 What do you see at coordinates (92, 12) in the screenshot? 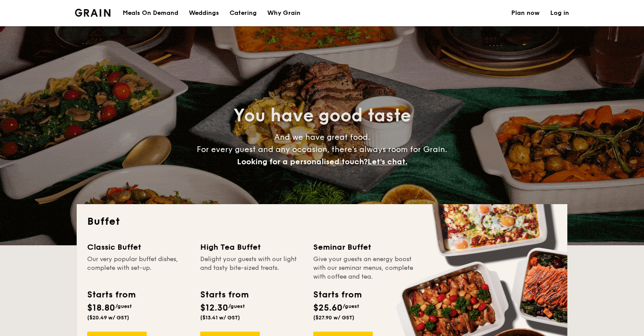
I see `img: Grain` at bounding box center [92, 12].